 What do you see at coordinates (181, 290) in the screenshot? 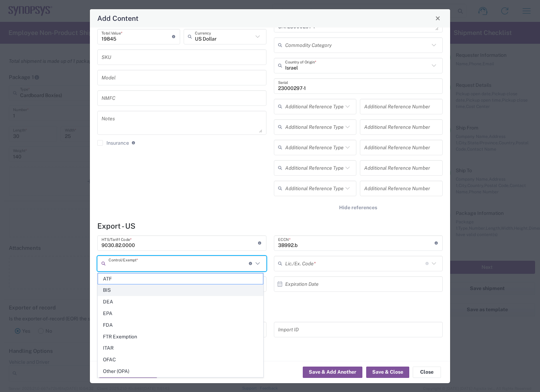
I see `span: BIS` at bounding box center [181, 290].